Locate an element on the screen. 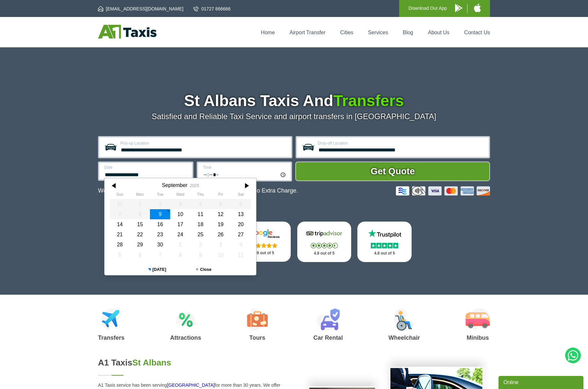  a: Tripadvisor Stars 4.8 out of 5 is located at coordinates (324, 242).